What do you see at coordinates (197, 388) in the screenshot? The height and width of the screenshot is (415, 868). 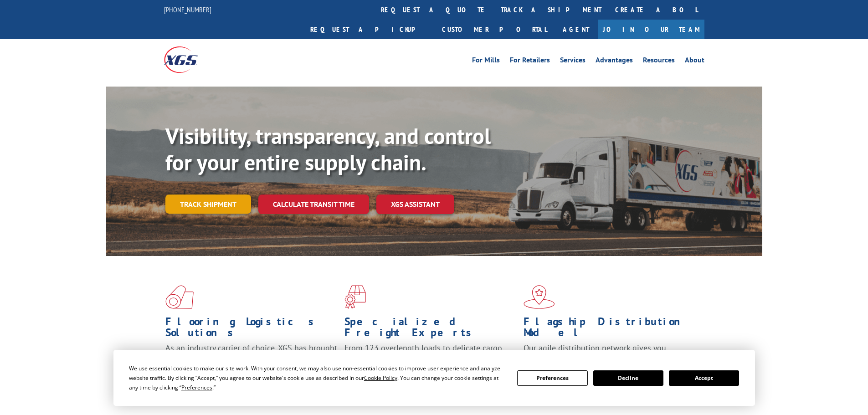 I see `span: Preferences` at bounding box center [197, 388].